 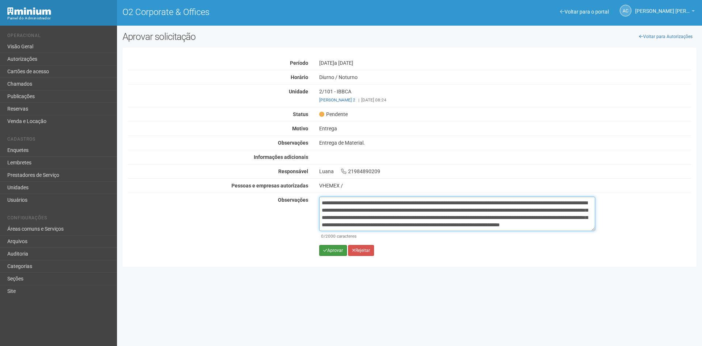 I want to click on li: Operacional, so click(x=59, y=37).